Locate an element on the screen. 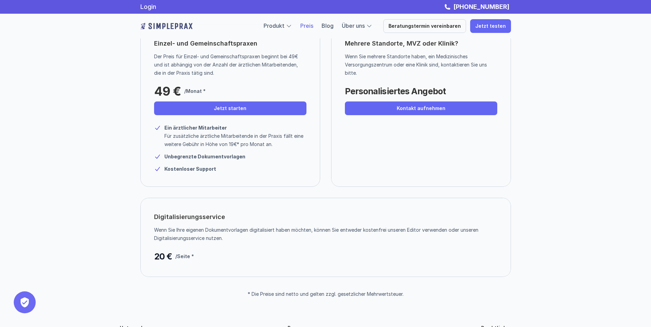 The image size is (651, 327). strong: Unbegrenzte Dokumentvorlagen is located at coordinates (205, 156).